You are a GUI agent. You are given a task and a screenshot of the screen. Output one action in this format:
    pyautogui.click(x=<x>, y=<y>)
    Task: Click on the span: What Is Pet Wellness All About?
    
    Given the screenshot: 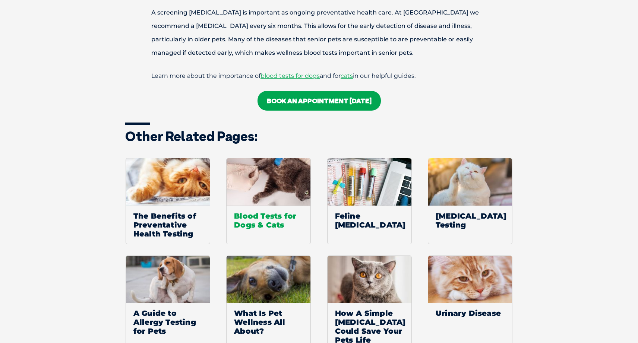 What is the action you would take?
    pyautogui.click(x=268, y=322)
    